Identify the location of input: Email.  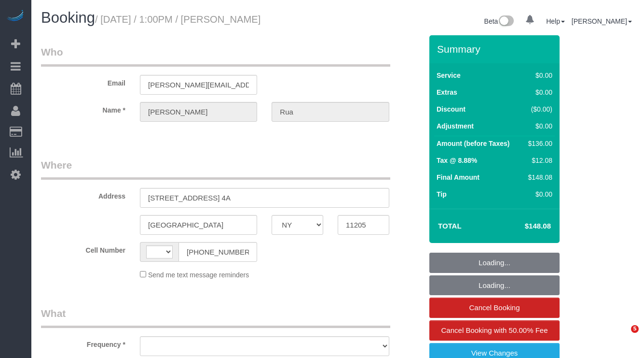
(199, 84).